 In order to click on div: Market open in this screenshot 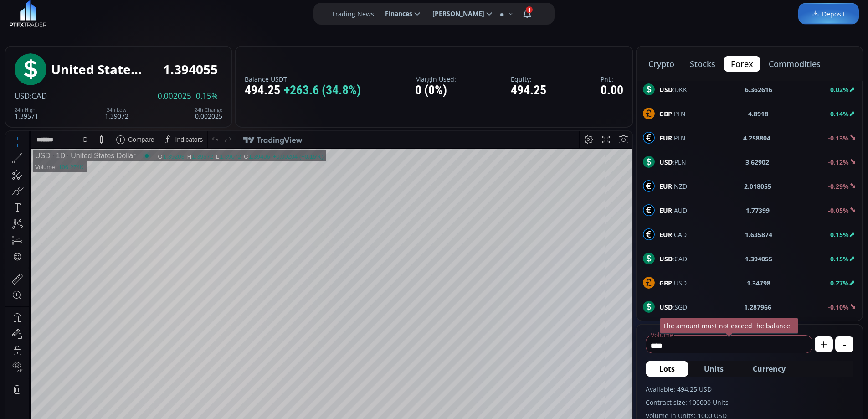, I will do `click(141, 25)`.